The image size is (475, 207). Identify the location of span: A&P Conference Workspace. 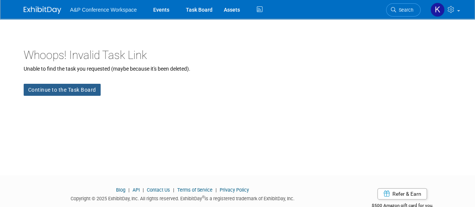
(104, 10).